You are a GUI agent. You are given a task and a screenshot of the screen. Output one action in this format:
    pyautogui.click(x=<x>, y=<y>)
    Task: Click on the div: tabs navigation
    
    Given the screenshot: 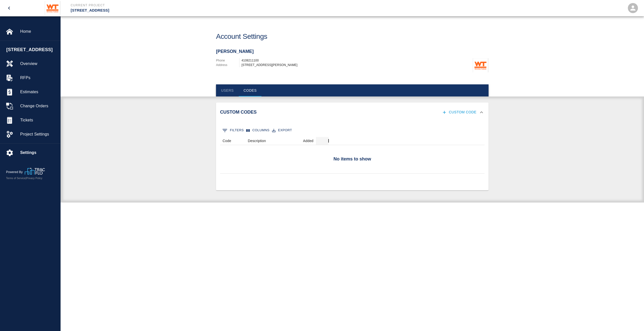 What is the action you would take?
    pyautogui.click(x=353, y=90)
    